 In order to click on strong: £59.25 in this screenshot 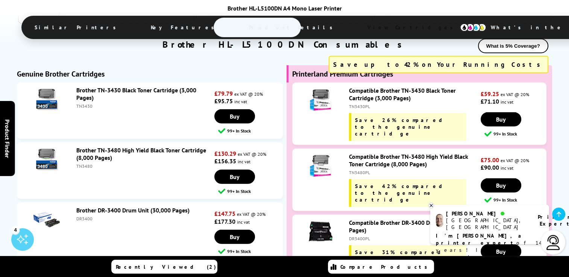, I will do `click(490, 94)`.